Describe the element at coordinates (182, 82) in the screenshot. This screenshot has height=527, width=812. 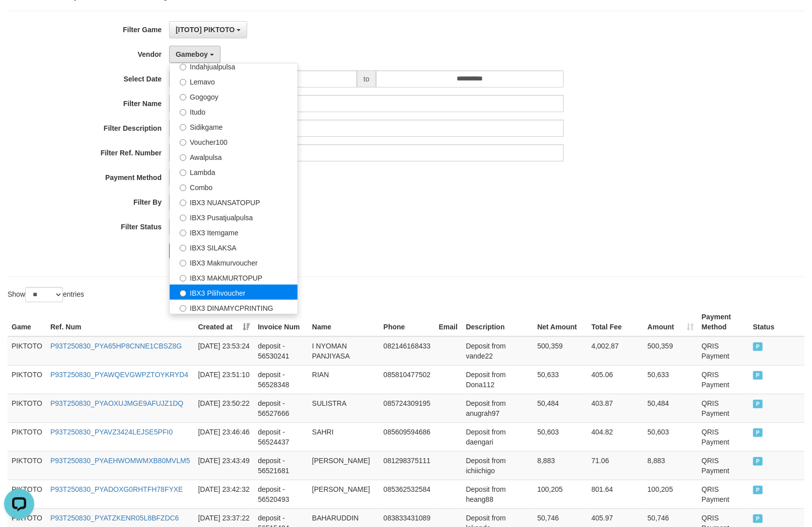
I see `input: Lemavo` at that location.